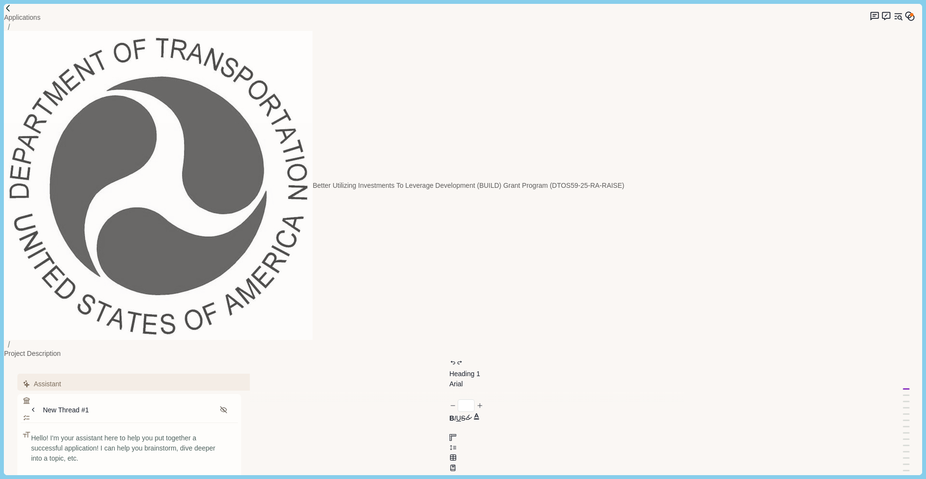  I want to click on button: Redo, so click(460, 362).